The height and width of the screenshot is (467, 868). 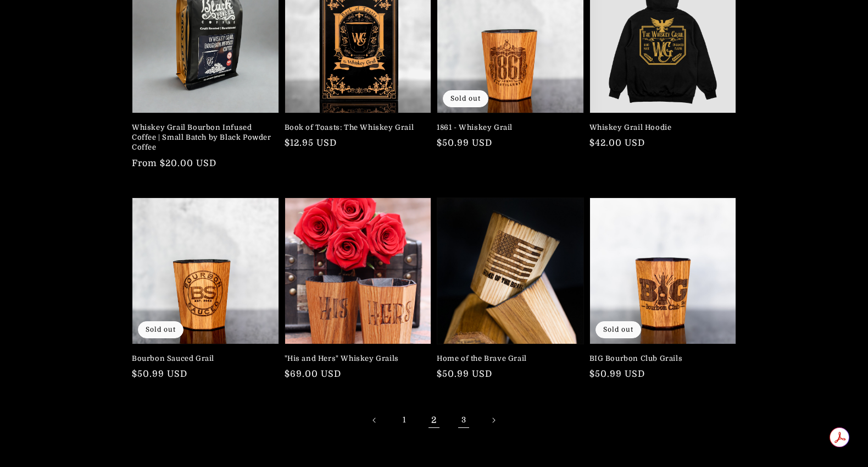 I want to click on a: Bourbon Sauced Grail, so click(x=202, y=359).